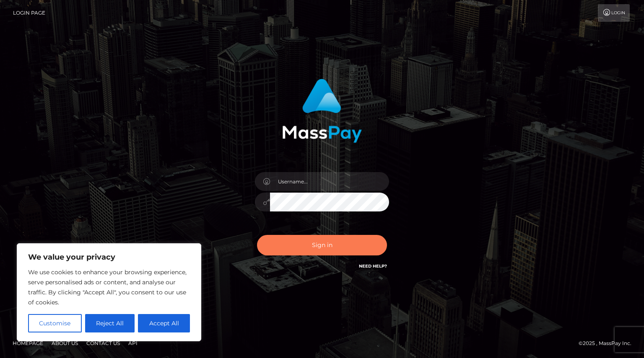  What do you see at coordinates (29, 13) in the screenshot?
I see `a: Login Page` at bounding box center [29, 13].